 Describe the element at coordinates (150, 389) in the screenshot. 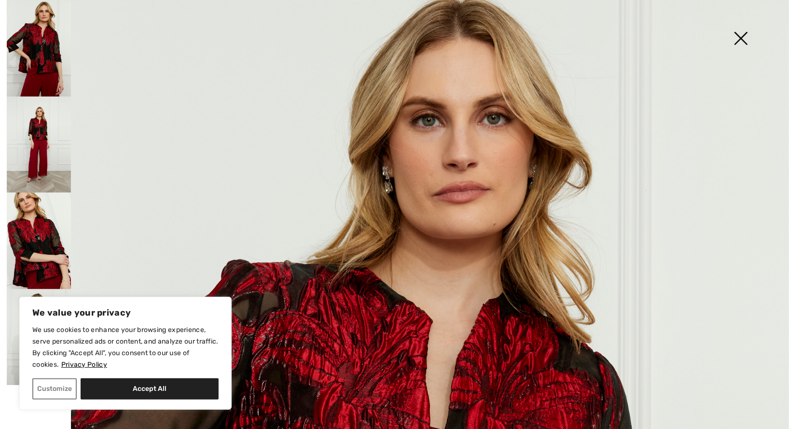

I see `button: Accept All` at that location.